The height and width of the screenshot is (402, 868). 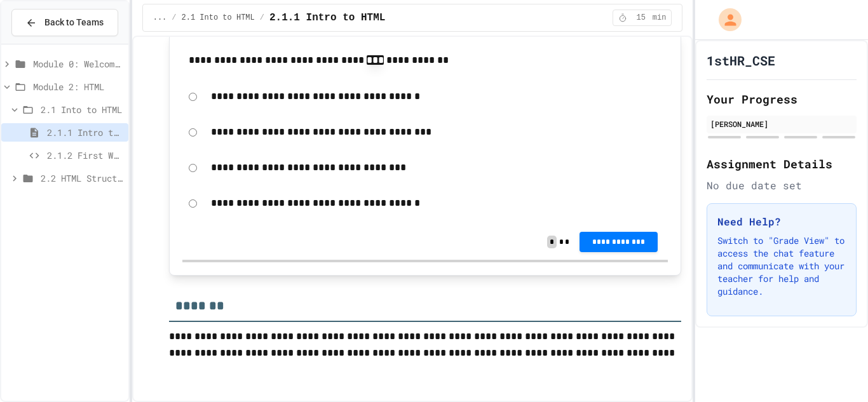 I want to click on div: No due date set, so click(x=782, y=185).